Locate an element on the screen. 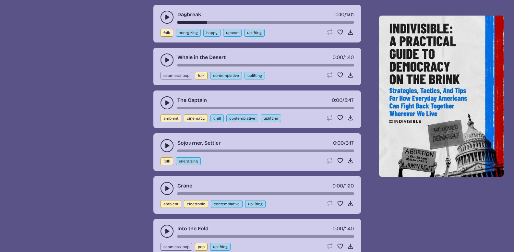 The height and width of the screenshot is (252, 514). span: 3:17 is located at coordinates (350, 143).